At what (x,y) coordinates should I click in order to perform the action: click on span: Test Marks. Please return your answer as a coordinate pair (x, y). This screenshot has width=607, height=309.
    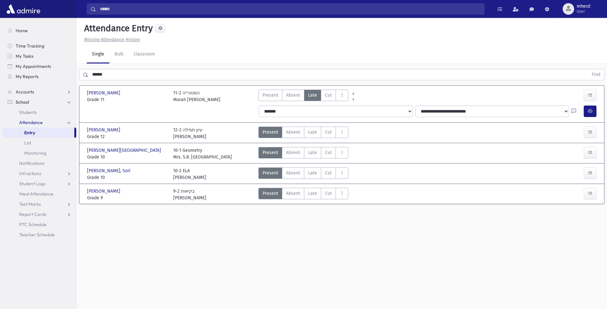
    Looking at the image, I should click on (30, 204).